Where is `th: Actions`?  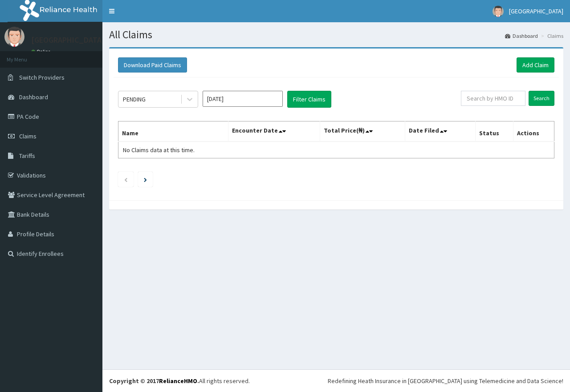 th: Actions is located at coordinates (534, 132).